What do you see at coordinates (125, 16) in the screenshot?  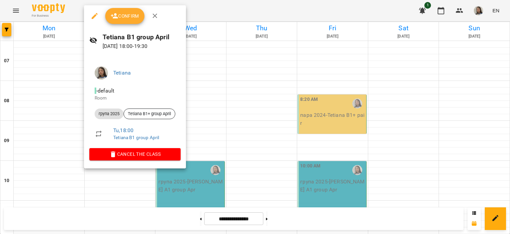 I see `span: Confirm` at bounding box center [125, 16].